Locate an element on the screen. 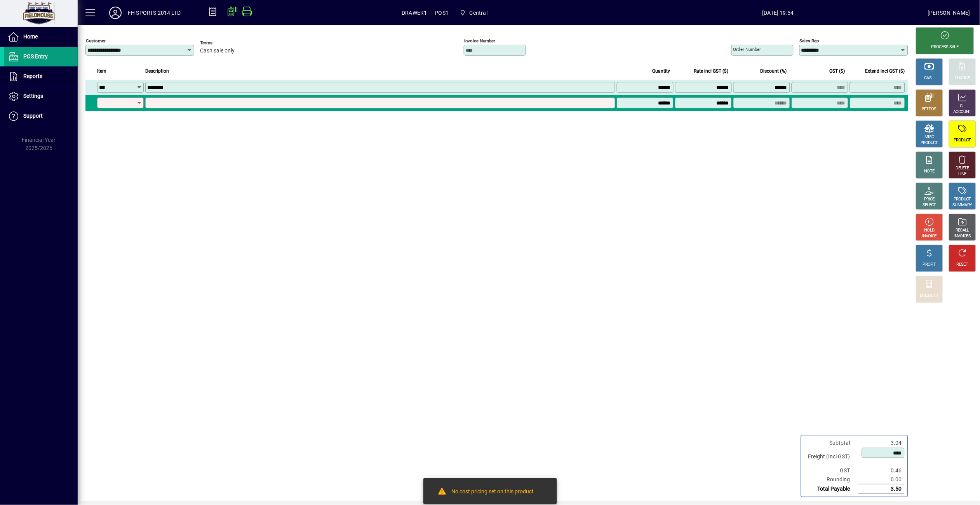  td: 3.04 is located at coordinates (881, 443).